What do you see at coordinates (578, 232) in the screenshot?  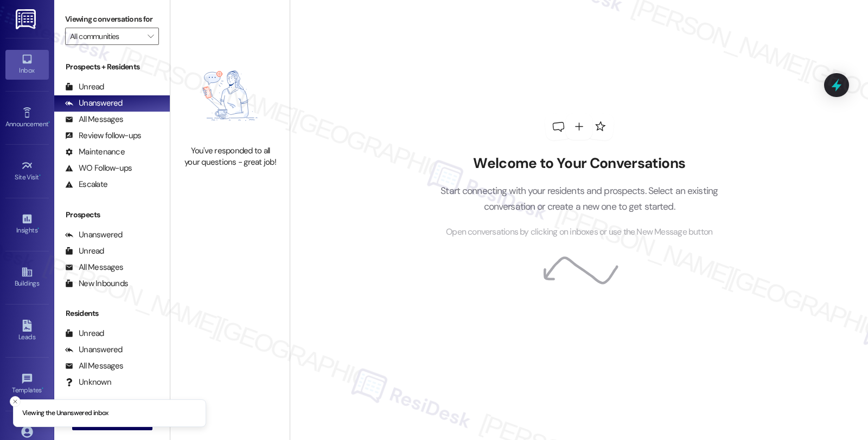 I see `span: Open conversations by clicking on inboxes or use the New Message button` at bounding box center [578, 232].